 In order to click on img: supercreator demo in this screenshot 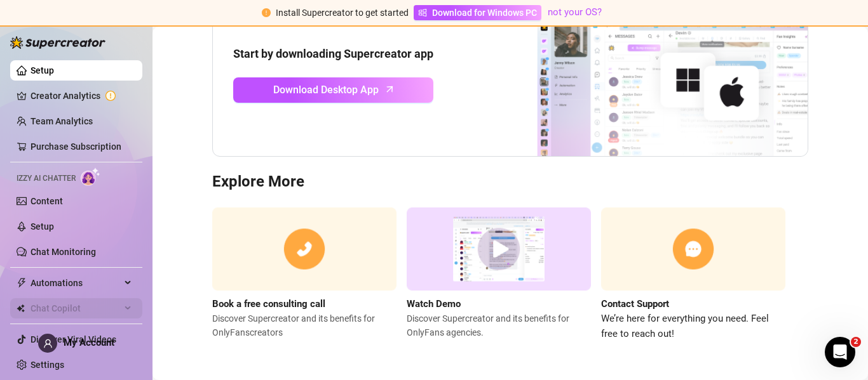, I will do `click(499, 249)`.